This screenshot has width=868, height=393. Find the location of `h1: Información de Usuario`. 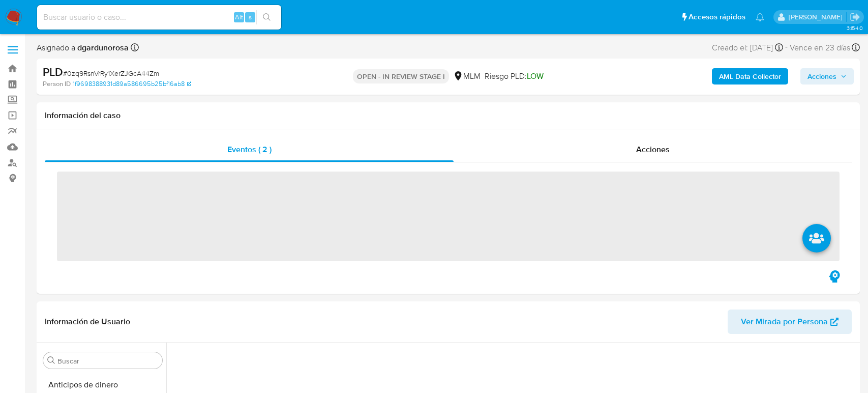

h1: Información de Usuario is located at coordinates (87, 321).